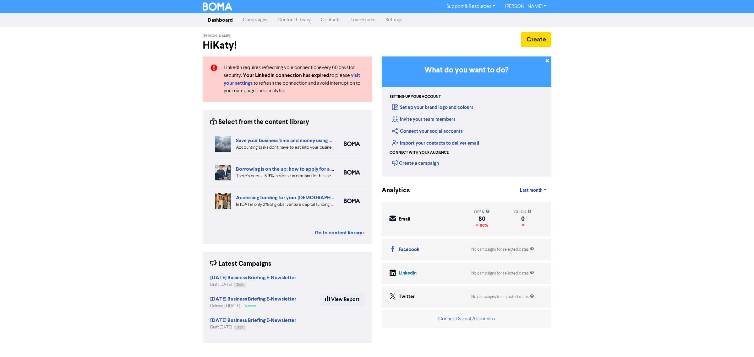 Image resolution: width=754 pixels, height=357 pixels. I want to click on a: Save your business time and money using cloud accounting, so click(302, 141).